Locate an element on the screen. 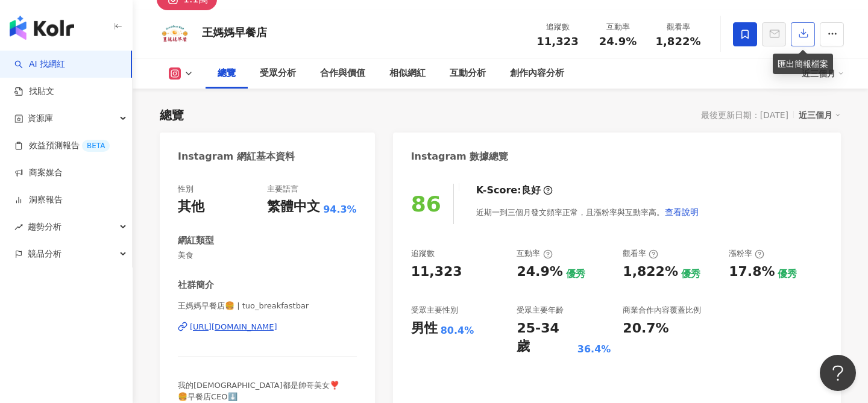 The image size is (868, 403). div: 合作與價值 is located at coordinates (342, 74).